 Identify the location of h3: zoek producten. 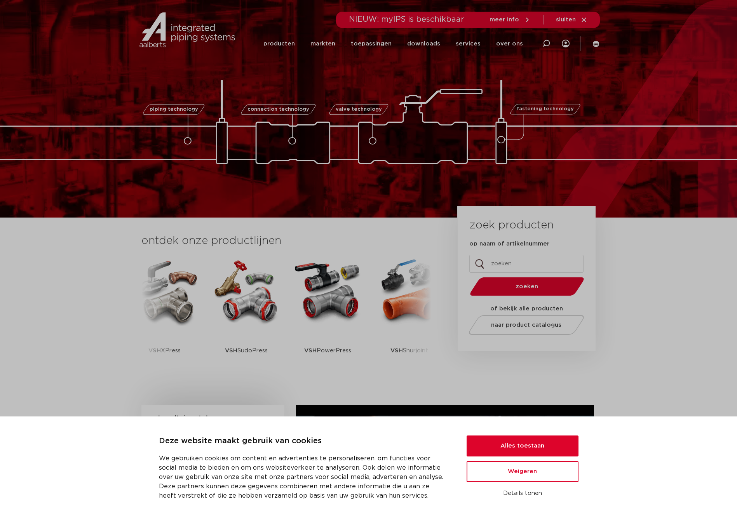
(511, 225).